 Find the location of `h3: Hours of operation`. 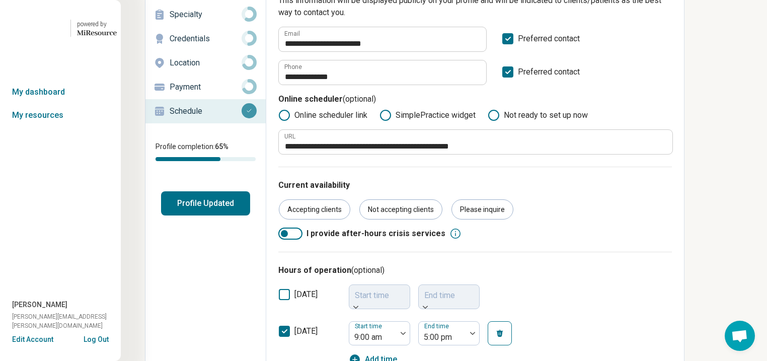

h3: Hours of operation is located at coordinates (475, 270).